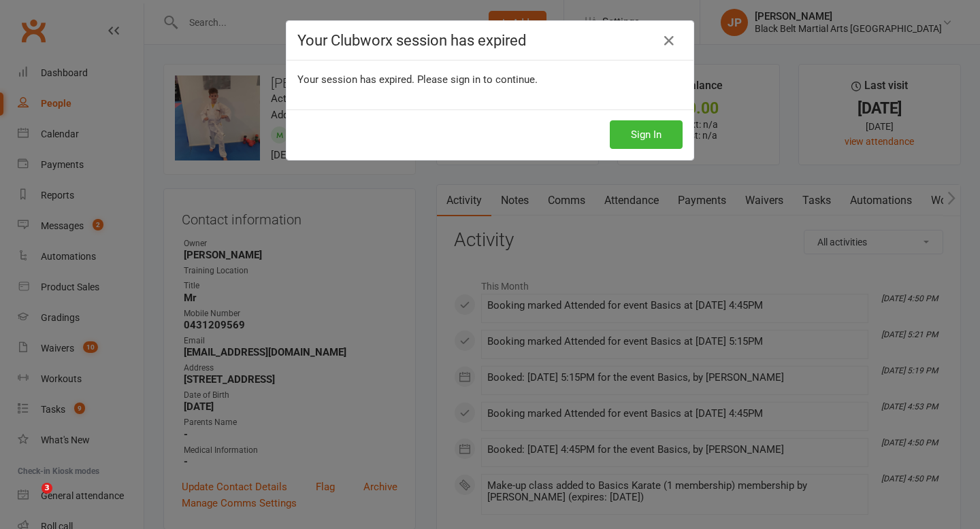 This screenshot has width=980, height=529. Describe the element at coordinates (418, 79) in the screenshot. I see `span: Your session has expired. Please sign in to continue.` at that location.